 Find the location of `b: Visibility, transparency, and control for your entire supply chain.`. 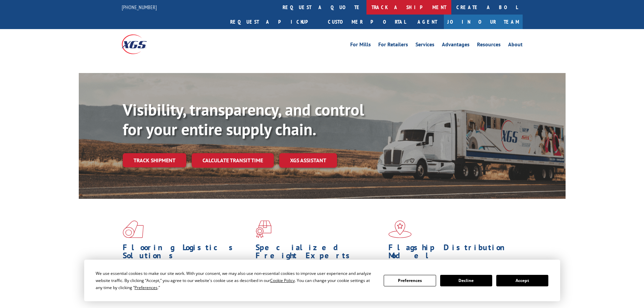

b: Visibility, transparency, and control for your entire supply chain. is located at coordinates (243, 119).